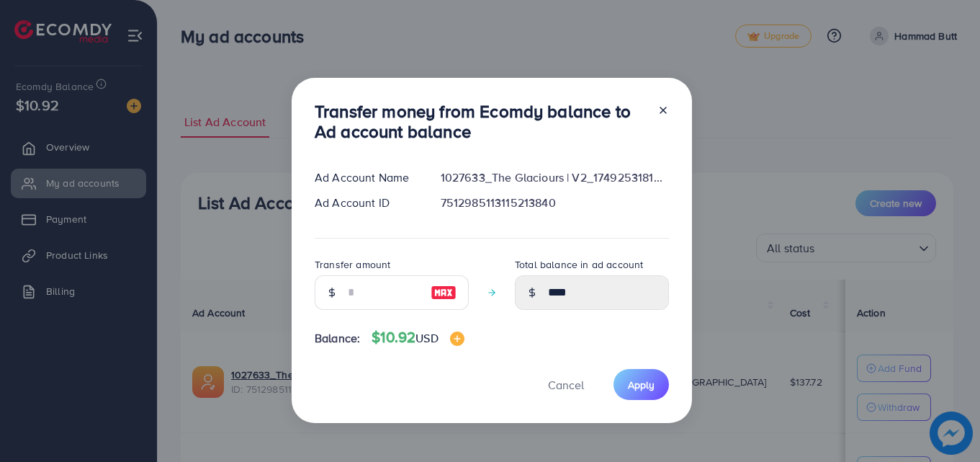  I want to click on div: 1027633_The Glaciours | V2_1749253181585, so click(555, 178).